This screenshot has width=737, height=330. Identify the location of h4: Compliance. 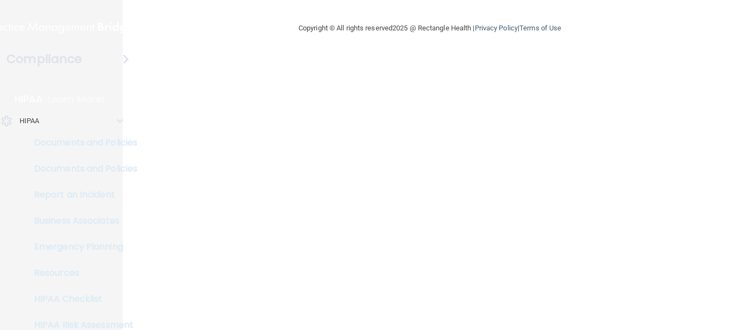
(44, 59).